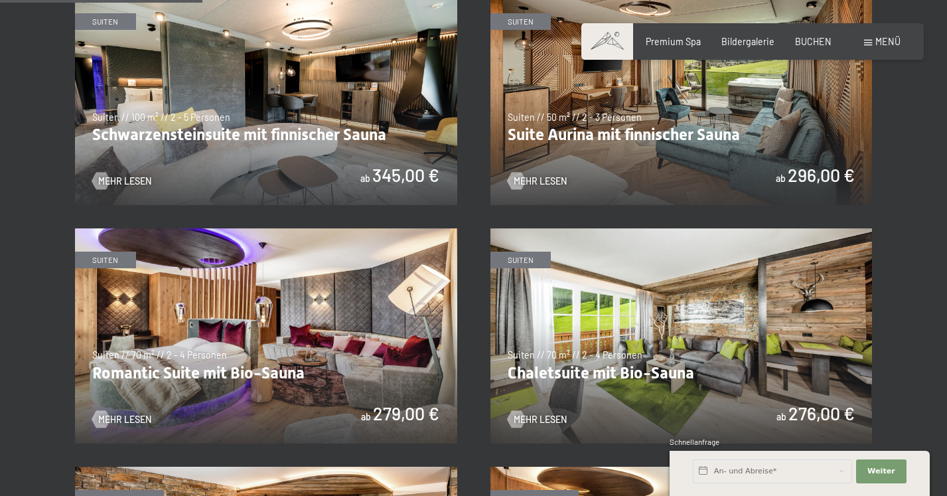  Describe the element at coordinates (748, 41) in the screenshot. I see `span: Bildergalerie` at that location.